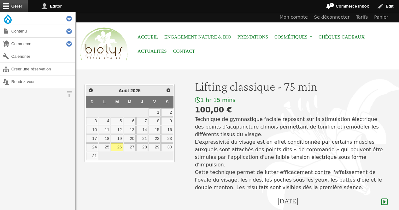 The image size is (399, 210). What do you see at coordinates (142, 147) in the screenshot?
I see `a: 28` at bounding box center [142, 147].